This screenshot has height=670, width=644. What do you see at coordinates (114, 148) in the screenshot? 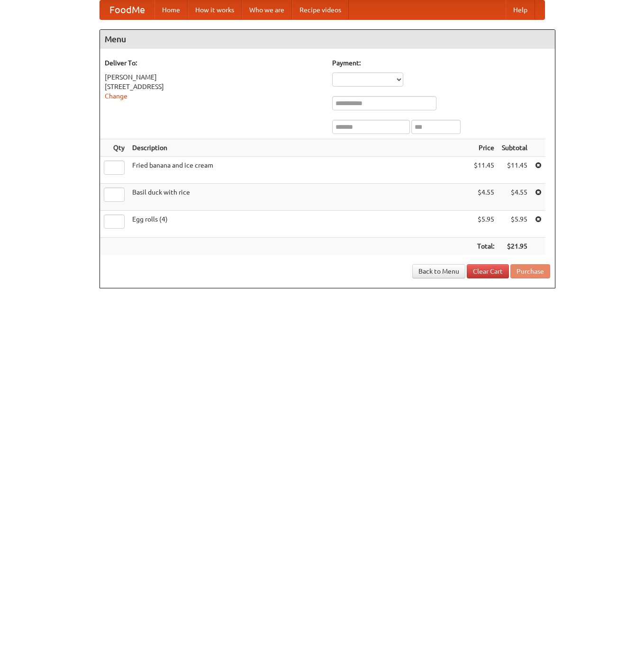
I see `th: Qty` at bounding box center [114, 148].